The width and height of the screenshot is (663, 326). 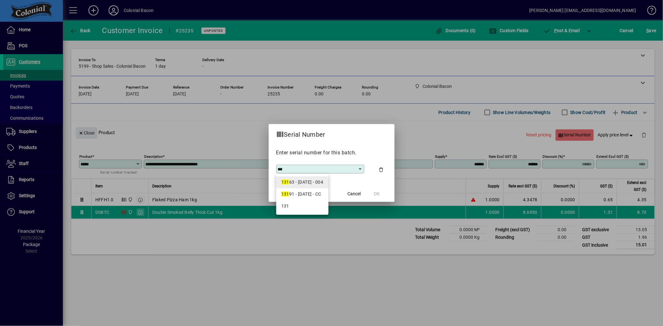 I want to click on mat-option: 13163 - 14.09.25 - 004, so click(x=302, y=182).